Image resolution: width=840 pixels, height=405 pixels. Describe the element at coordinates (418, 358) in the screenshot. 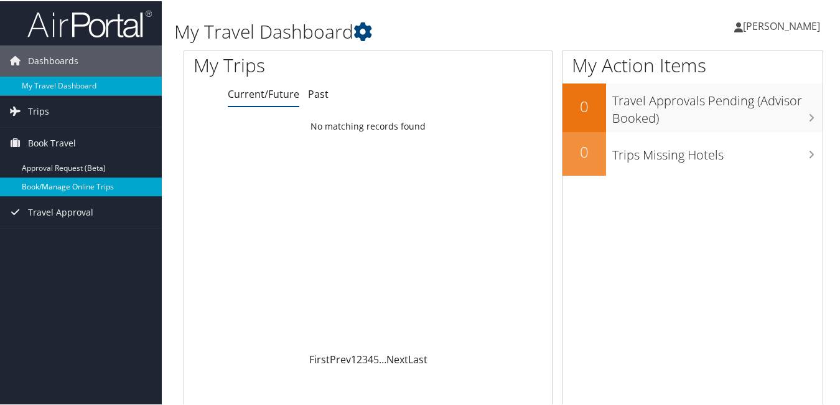

I see `a: Last` at that location.